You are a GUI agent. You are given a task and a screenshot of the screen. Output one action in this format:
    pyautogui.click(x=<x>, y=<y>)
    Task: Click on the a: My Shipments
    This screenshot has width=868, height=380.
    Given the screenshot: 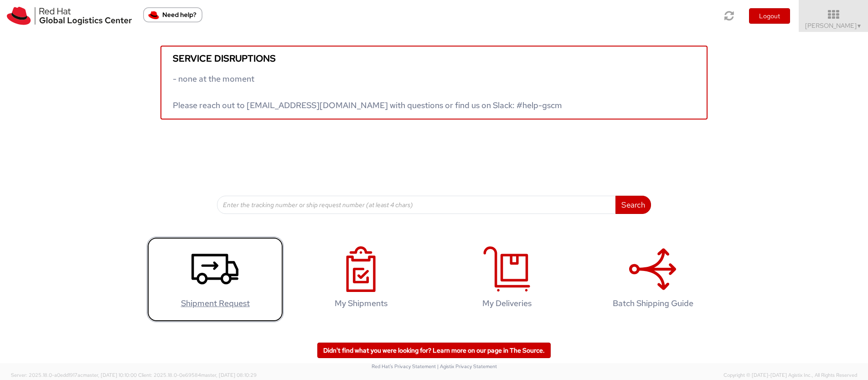 What is the action you would take?
    pyautogui.click(x=361, y=279)
    